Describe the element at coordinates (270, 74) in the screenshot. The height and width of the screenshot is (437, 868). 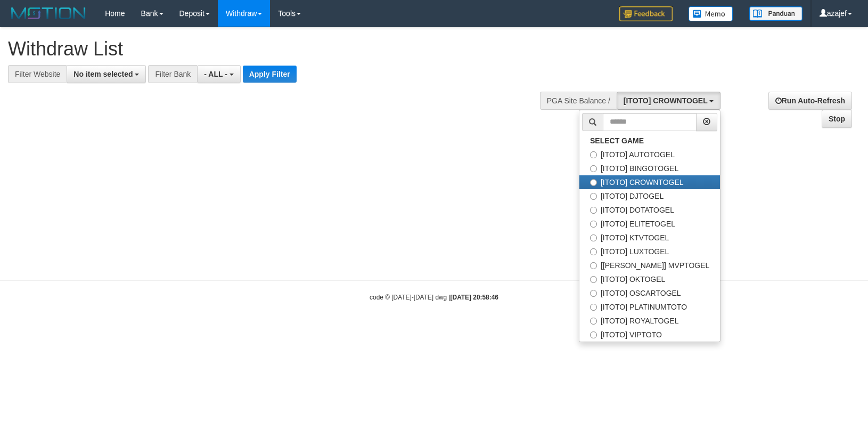
I see `button: Apply Filter` at that location.